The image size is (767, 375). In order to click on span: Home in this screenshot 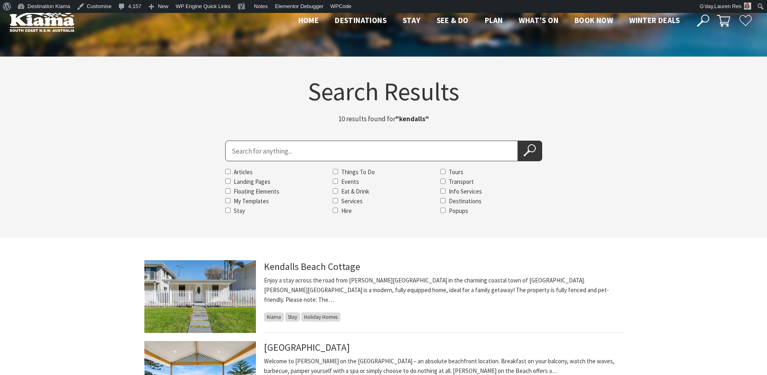, I will do `click(309, 20)`.